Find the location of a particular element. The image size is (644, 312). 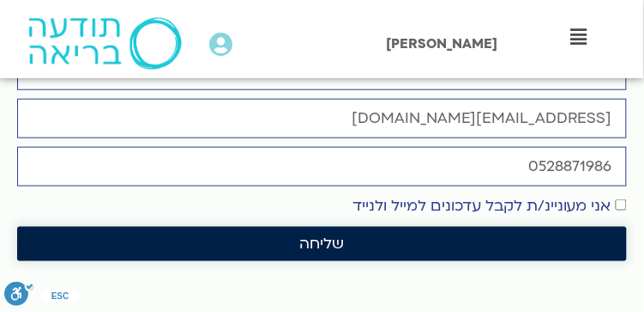

form: טופס חדש is located at coordinates (322, 160).